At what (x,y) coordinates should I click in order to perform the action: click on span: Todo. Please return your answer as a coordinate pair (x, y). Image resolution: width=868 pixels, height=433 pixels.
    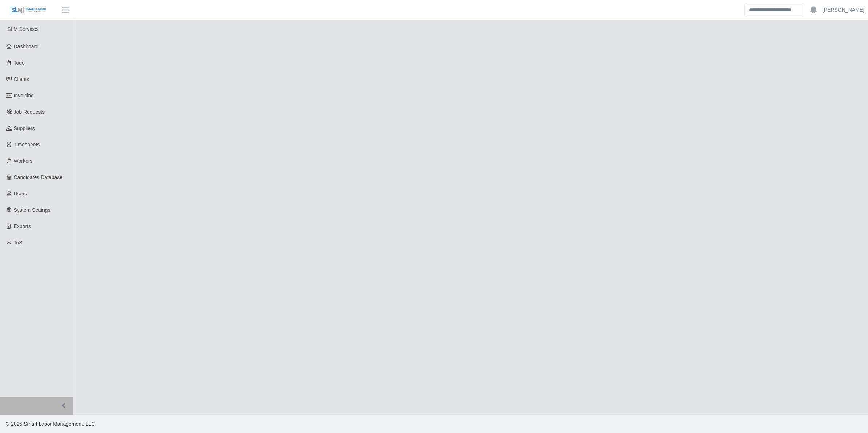
    Looking at the image, I should click on (19, 63).